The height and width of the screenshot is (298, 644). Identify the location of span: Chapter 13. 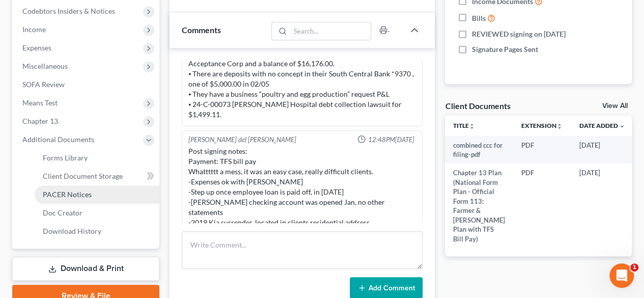
(40, 121).